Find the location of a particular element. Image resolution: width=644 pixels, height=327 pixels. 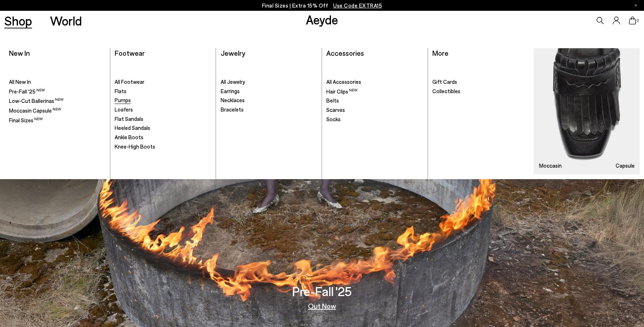

a: Socks is located at coordinates (374, 119).